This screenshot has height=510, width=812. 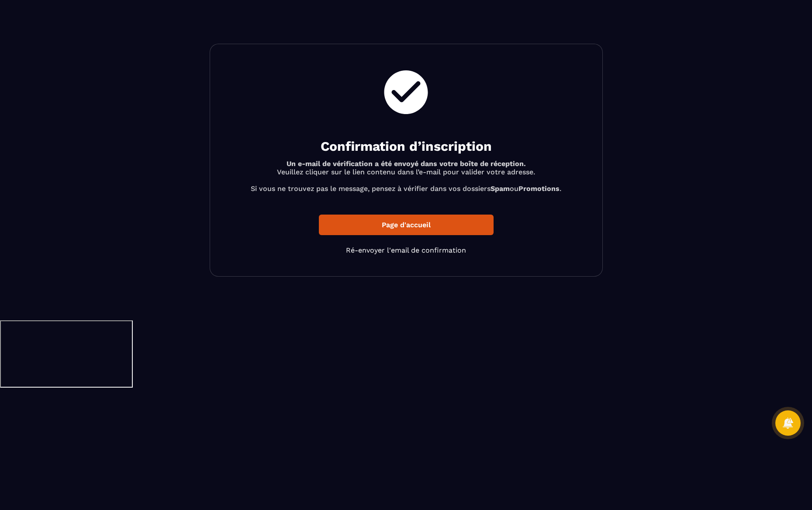 I want to click on b: Un e-mail de vérification a été envoyé dans votre boîte de réception., so click(x=406, y=164).